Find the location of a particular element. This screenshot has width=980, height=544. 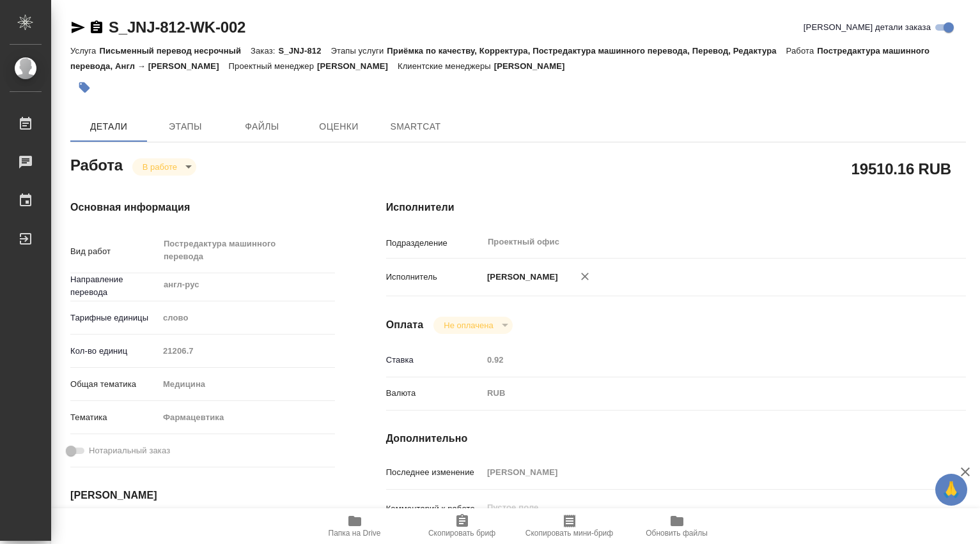

div: Медицина is located at coordinates (247, 384).